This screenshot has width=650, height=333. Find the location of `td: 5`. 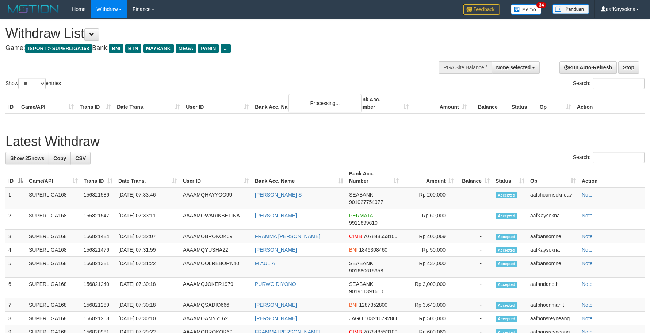

td: 5 is located at coordinates (16, 267).